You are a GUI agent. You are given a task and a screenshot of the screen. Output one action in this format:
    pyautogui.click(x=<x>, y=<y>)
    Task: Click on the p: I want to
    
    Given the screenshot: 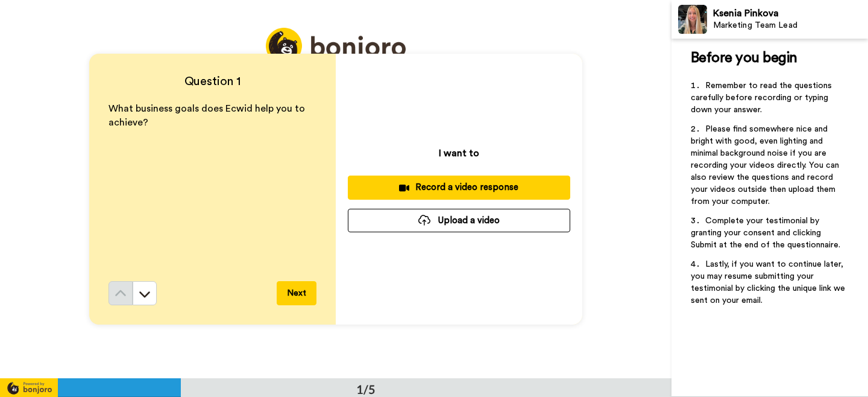 What is the action you would take?
    pyautogui.click(x=459, y=153)
    